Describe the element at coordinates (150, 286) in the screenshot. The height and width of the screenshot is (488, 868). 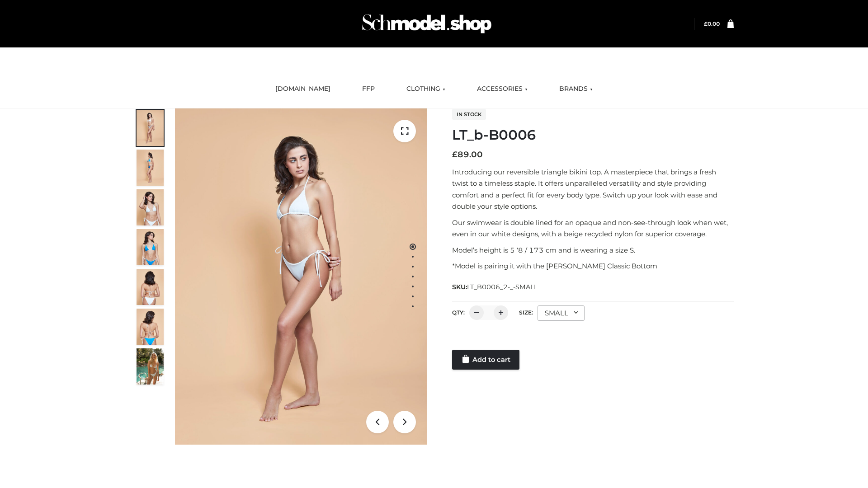
I see `img: ArielClassicBikiniTop_CloudNine_AzureSky_OW114ECO_7-scaled.jpg` at that location.